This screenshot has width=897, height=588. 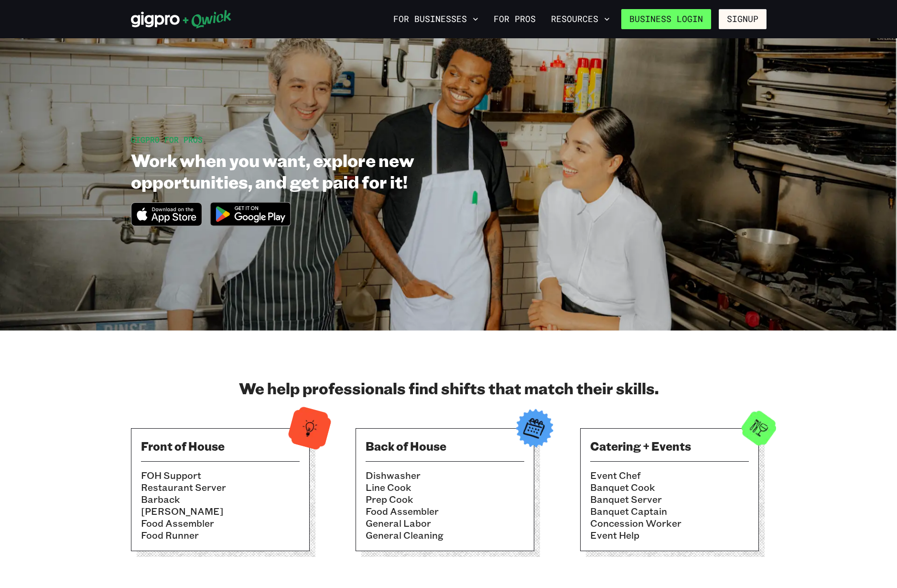 What do you see at coordinates (670, 511) in the screenshot?
I see `li: Banquet Captain` at bounding box center [670, 511].